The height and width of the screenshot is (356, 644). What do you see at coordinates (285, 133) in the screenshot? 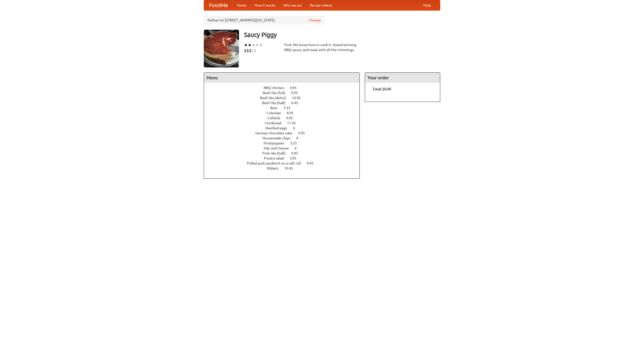
I see `a: German chocolate cake 5.95` at bounding box center [285, 133].